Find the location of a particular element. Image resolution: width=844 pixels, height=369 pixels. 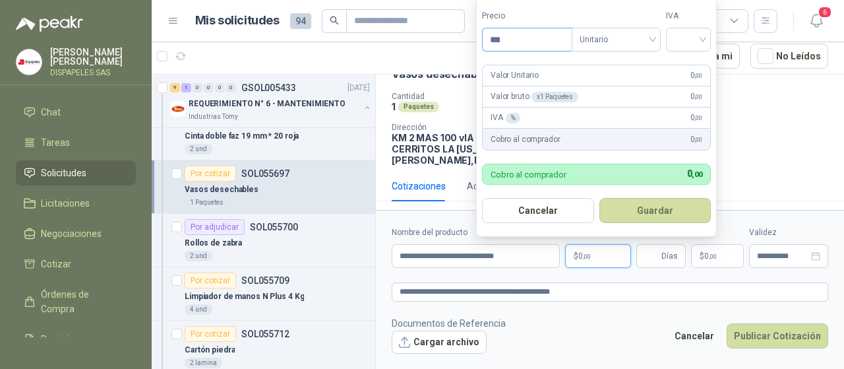

img: Logo peakr is located at coordinates (49, 24).